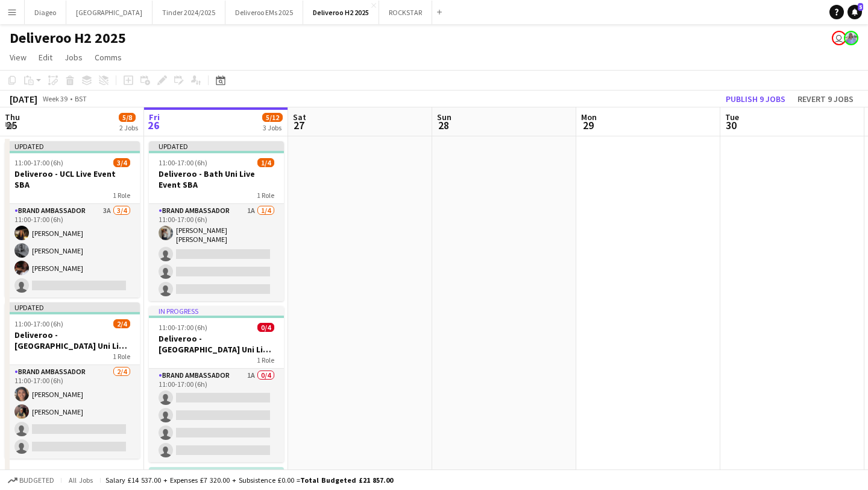 This screenshot has height=490, width=868. I want to click on a: View, so click(18, 58).